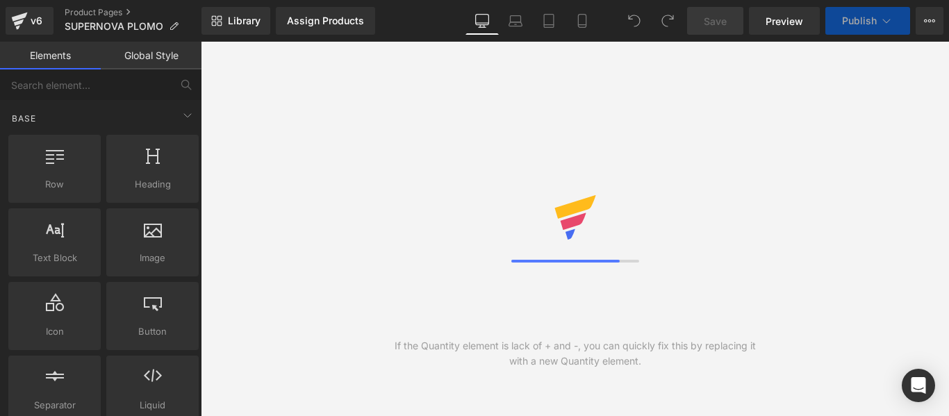 This screenshot has width=949, height=416. I want to click on button: Publish, so click(868, 21).